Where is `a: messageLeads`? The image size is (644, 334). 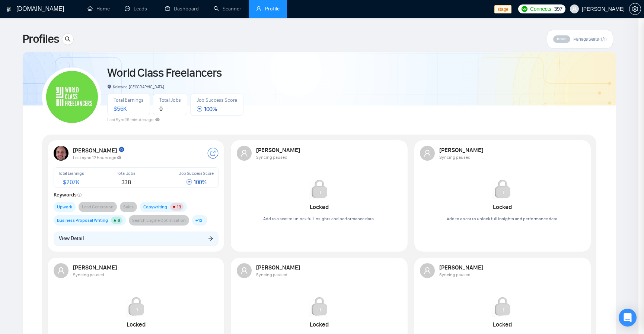 a: messageLeads is located at coordinates (137, 9).